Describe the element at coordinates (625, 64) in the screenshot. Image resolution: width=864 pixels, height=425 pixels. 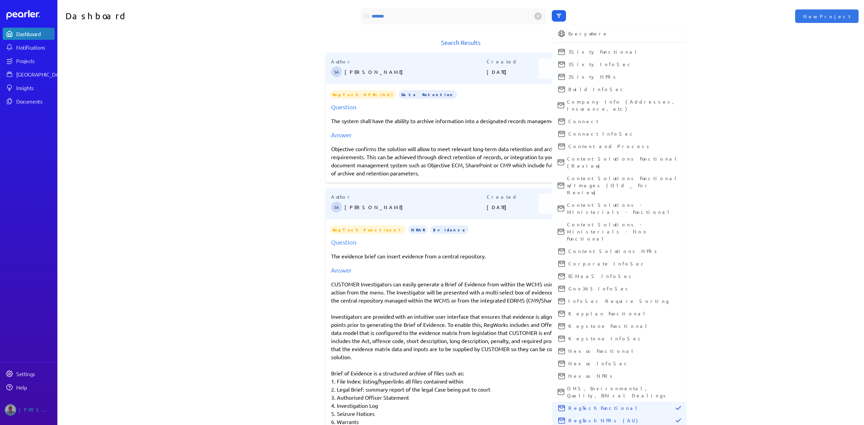
I see `span: 3Sixty InfoSec` at that location.